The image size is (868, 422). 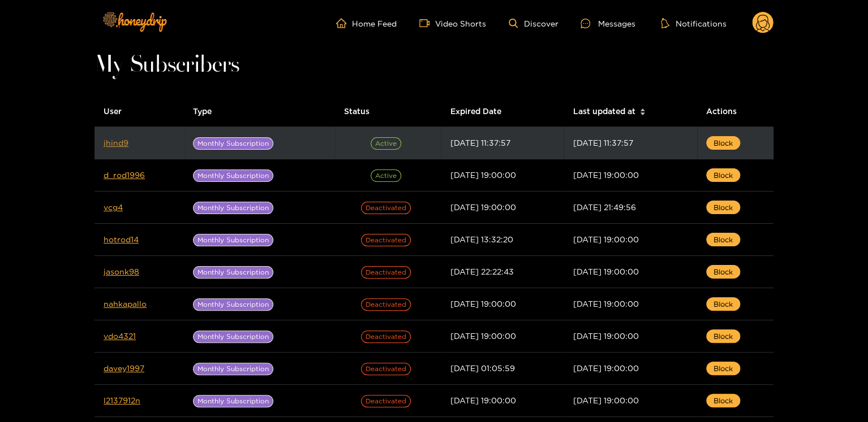 I want to click on span: caret-down, so click(x=643, y=114).